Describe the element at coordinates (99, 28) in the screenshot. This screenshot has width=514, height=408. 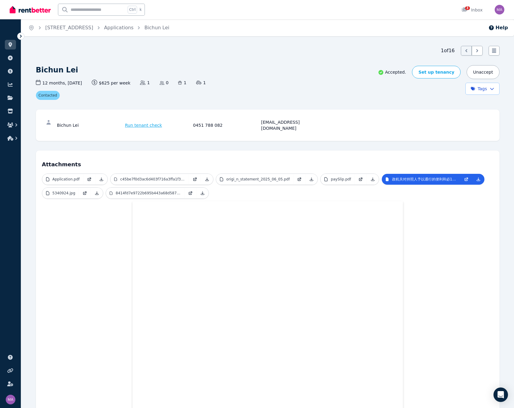
I see `nav: Breadcrumb` at that location.